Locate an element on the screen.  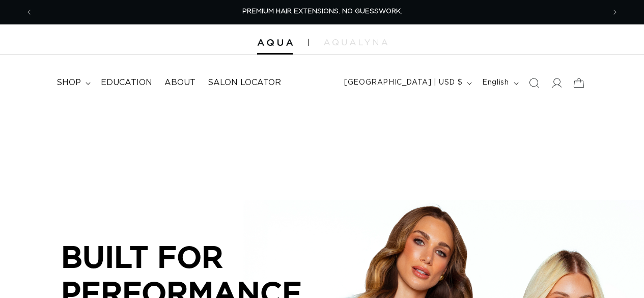
button: Next announcement is located at coordinates (615, 13).